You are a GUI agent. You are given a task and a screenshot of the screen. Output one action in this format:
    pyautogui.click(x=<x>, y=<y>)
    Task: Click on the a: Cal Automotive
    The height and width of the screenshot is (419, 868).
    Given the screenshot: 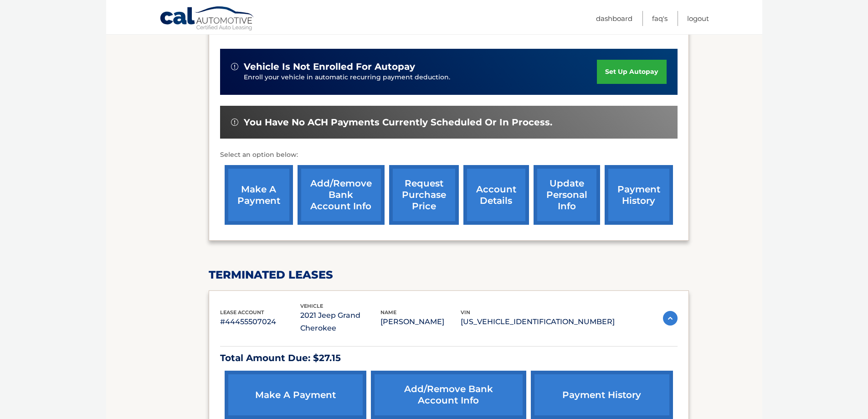 What is the action you would take?
    pyautogui.click(x=207, y=19)
    